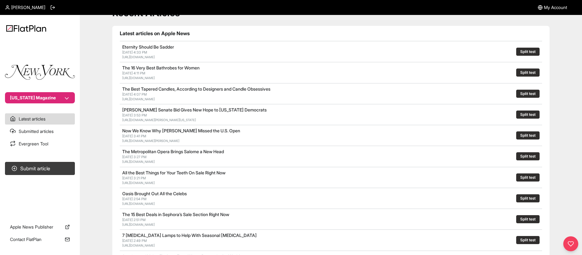 This screenshot has width=582, height=255. I want to click on a: All the Best Things for Your Teeth On Sale Right Now, so click(174, 173).